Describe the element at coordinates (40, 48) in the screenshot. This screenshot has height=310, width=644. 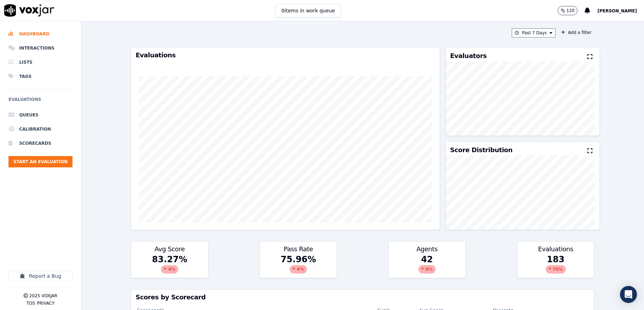
I see `a: Interactions` at that location.